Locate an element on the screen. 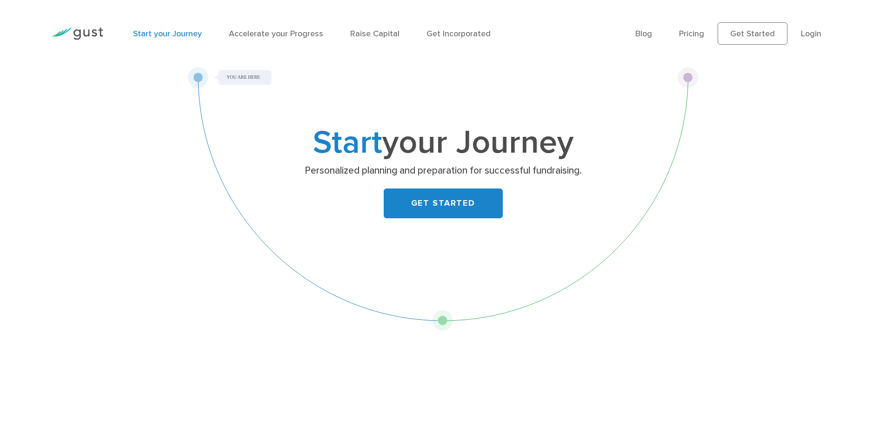  a: Pricing is located at coordinates (691, 33).